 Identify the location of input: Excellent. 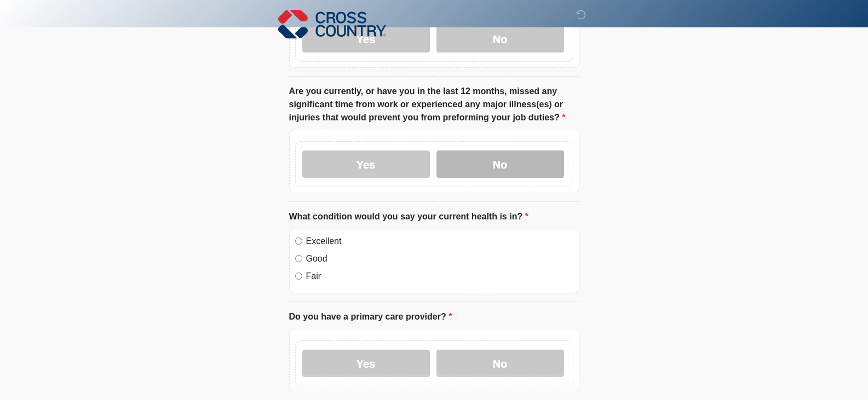
(298, 241).